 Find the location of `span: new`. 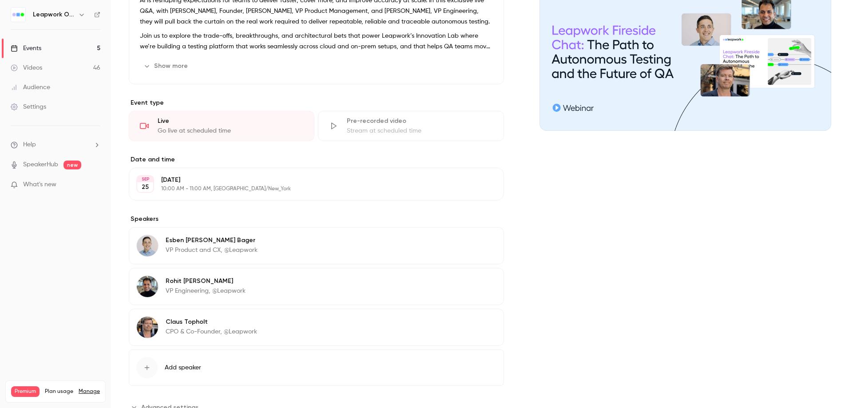

span: new is located at coordinates (72, 165).